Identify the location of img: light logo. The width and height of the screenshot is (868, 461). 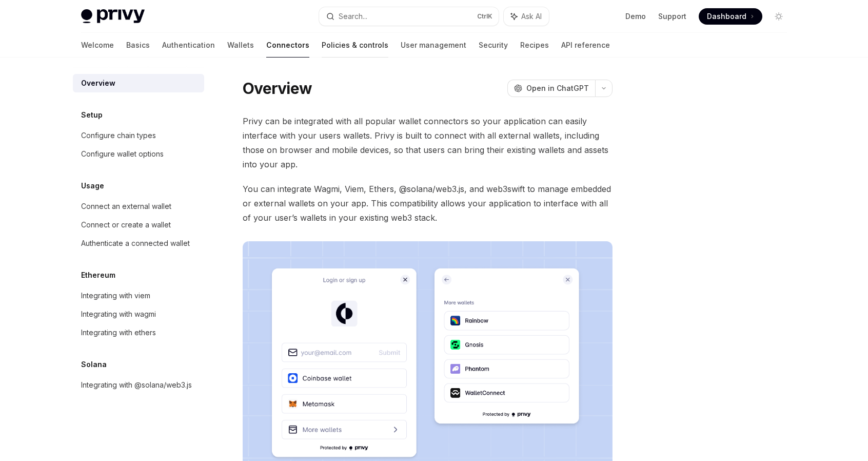
(113, 16).